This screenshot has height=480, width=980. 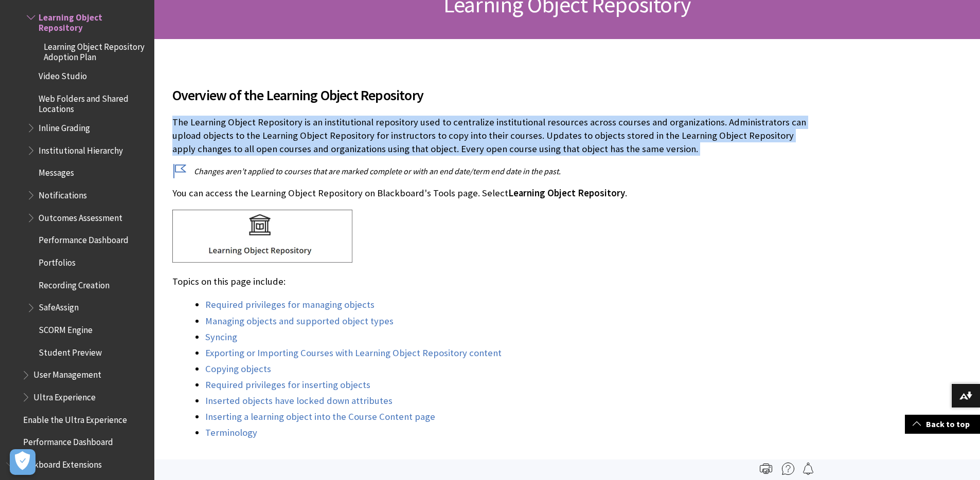 I want to click on span: Student Preview, so click(x=70, y=351).